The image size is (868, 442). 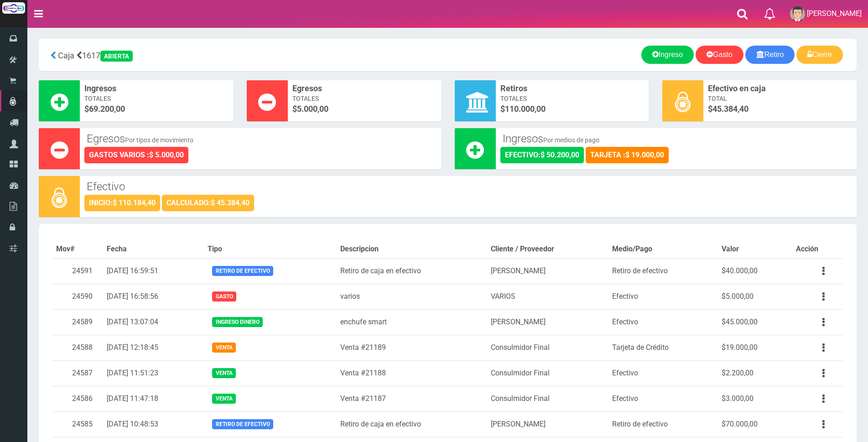 I want to click on td: 24586, so click(x=78, y=399).